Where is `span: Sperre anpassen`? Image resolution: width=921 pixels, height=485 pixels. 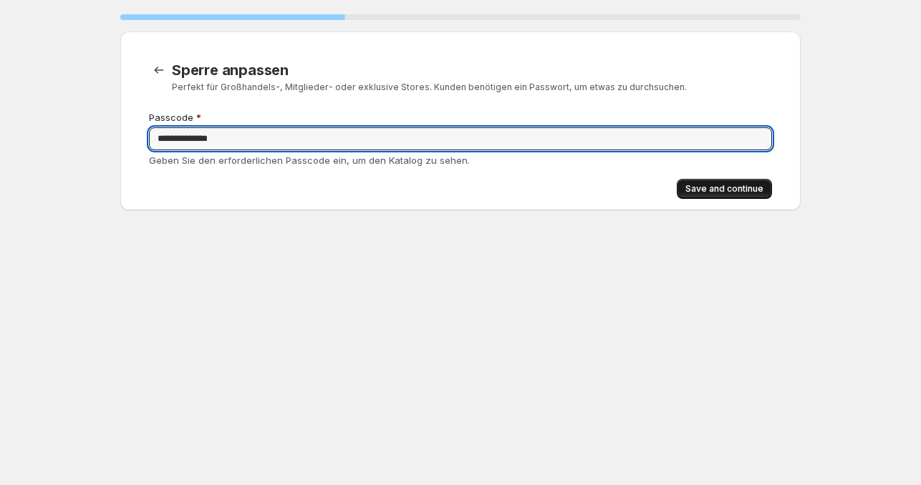
span: Sperre anpassen is located at coordinates (230, 70).